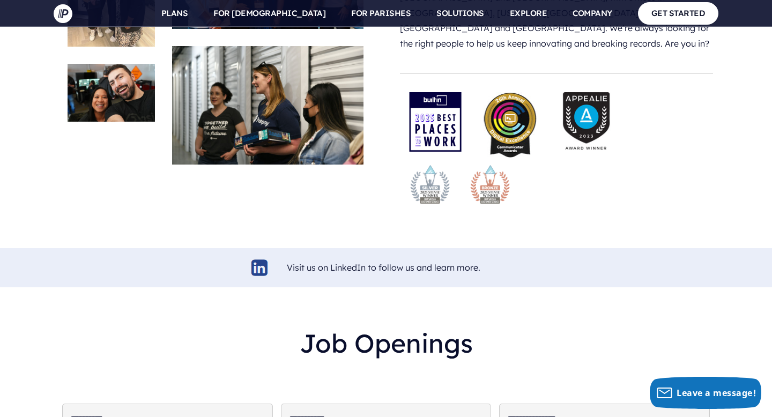  What do you see at coordinates (386, 343) in the screenshot?
I see `h2: Job Openings` at bounding box center [386, 343].